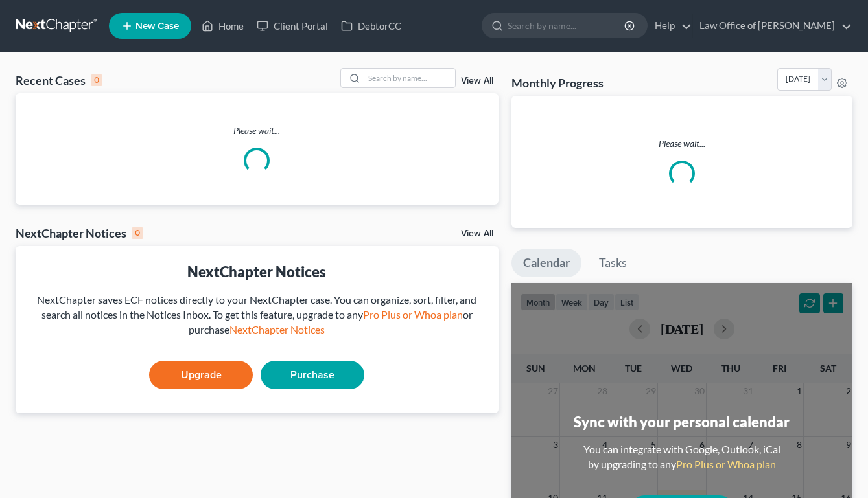  I want to click on div: Recent Cases, so click(59, 81).